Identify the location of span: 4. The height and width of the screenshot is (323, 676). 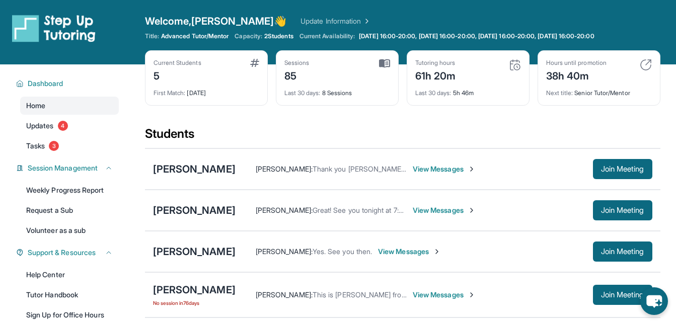
(63, 126).